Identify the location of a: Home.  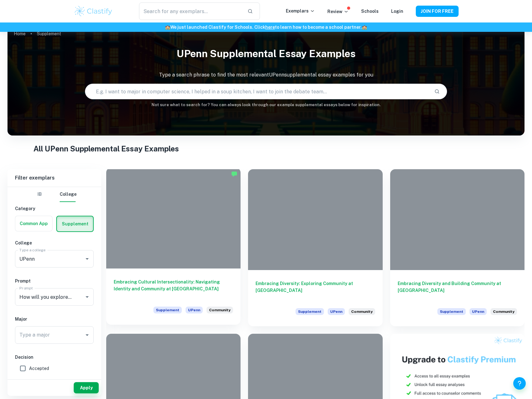
(19, 34).